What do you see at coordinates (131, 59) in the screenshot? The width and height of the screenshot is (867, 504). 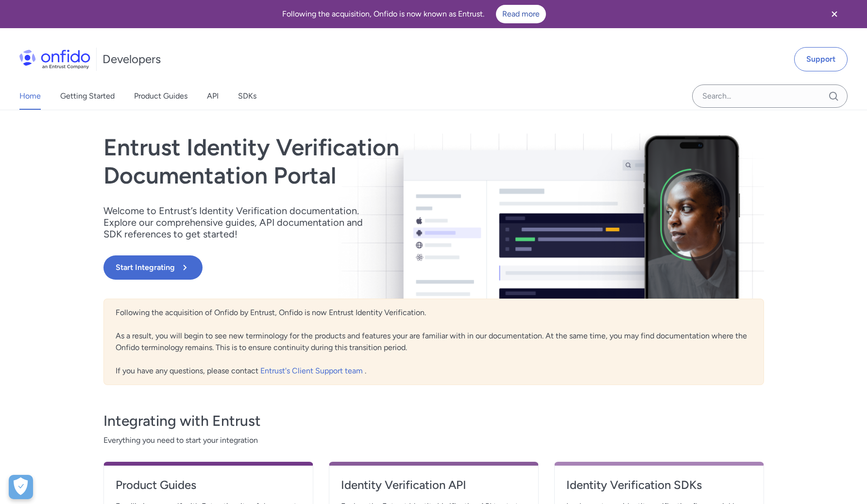 I see `h1: Developers` at bounding box center [131, 59].